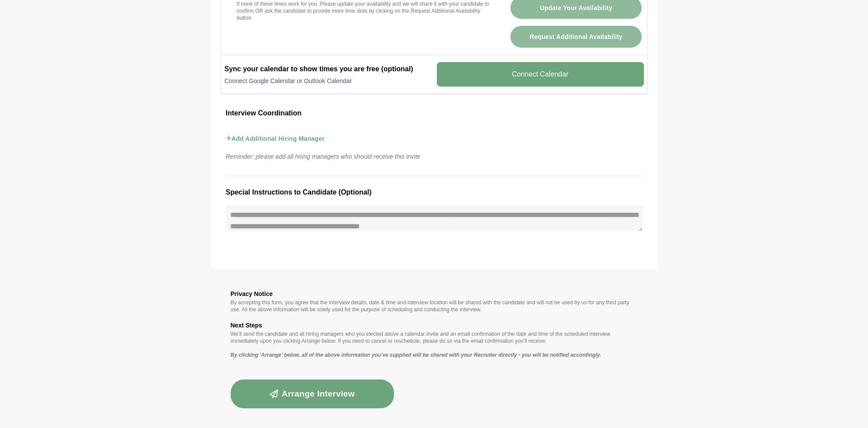  I want to click on p: If none of these times work for you. Please update your availability and we will share it with yo..., so click(363, 11).